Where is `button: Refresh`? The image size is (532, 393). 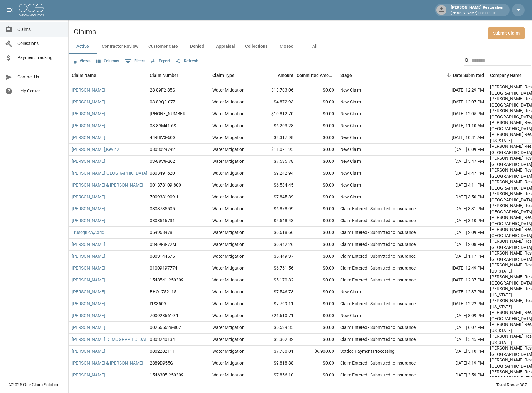
button: Refresh is located at coordinates (187, 61).